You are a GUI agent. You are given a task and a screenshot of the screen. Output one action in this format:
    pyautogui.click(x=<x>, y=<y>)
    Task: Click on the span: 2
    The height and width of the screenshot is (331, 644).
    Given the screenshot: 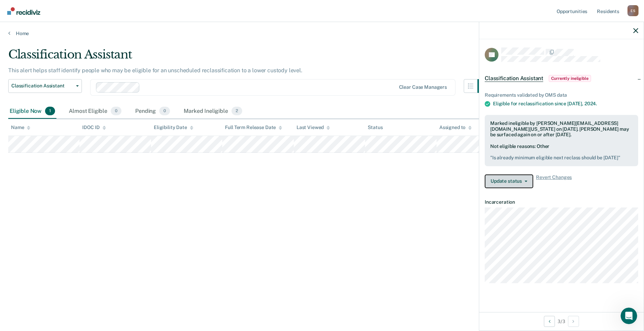 What is the action you would take?
    pyautogui.click(x=237, y=111)
    